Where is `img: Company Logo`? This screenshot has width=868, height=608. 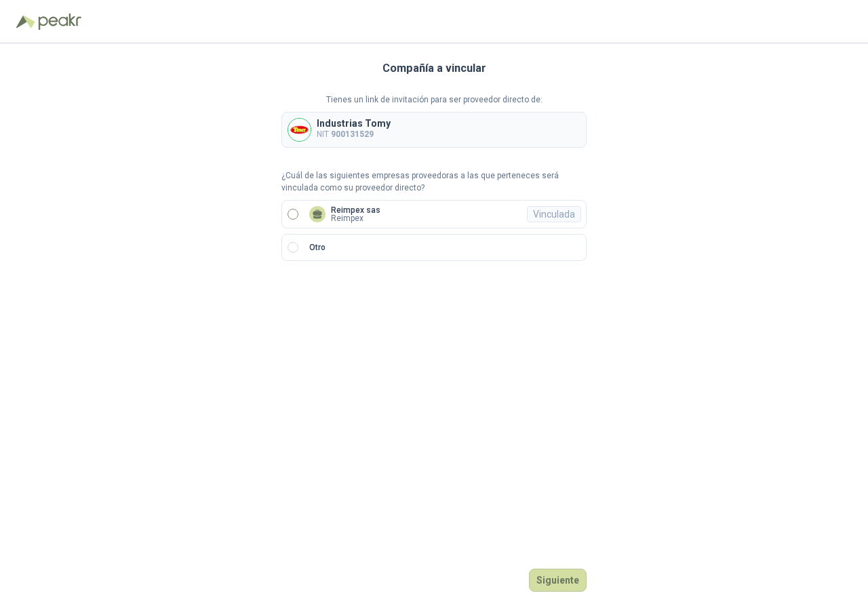 img: Company Logo is located at coordinates (299, 129).